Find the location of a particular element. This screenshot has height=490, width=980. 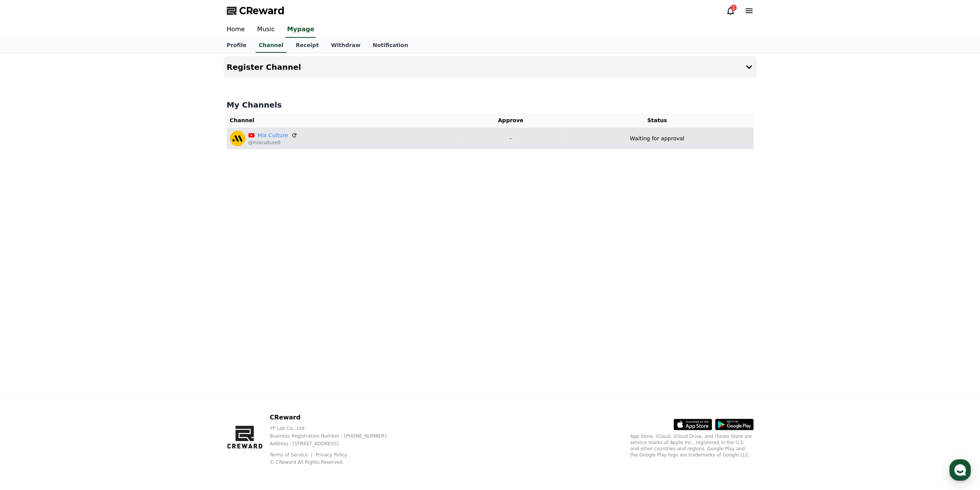

a: Mypage is located at coordinates (300, 30).